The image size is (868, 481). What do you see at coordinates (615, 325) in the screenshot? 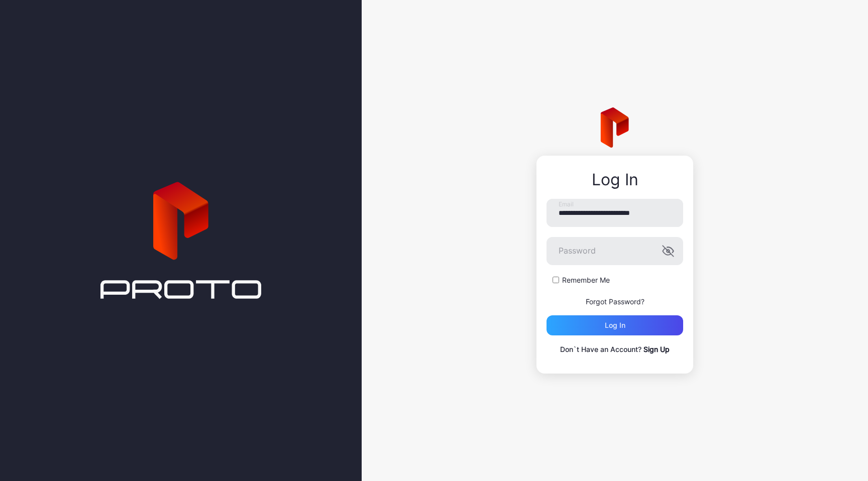
I see `button: Log in` at bounding box center [615, 325].